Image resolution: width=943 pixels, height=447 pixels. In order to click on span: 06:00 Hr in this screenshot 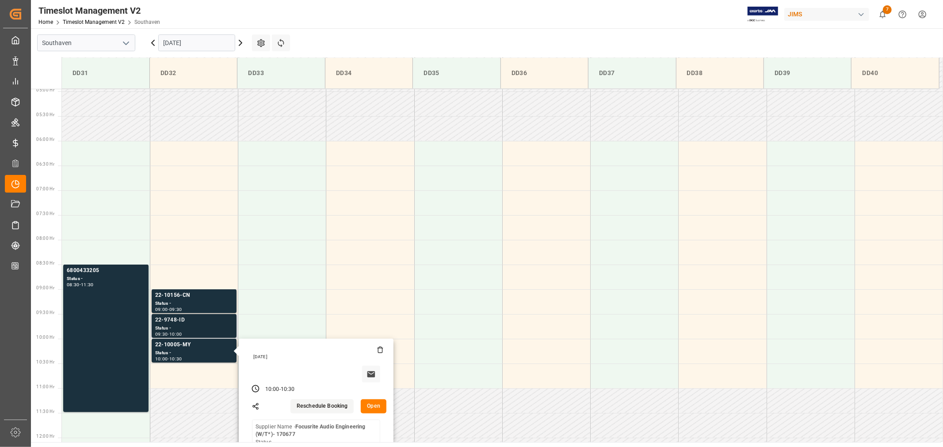, I will do `click(45, 139)`.